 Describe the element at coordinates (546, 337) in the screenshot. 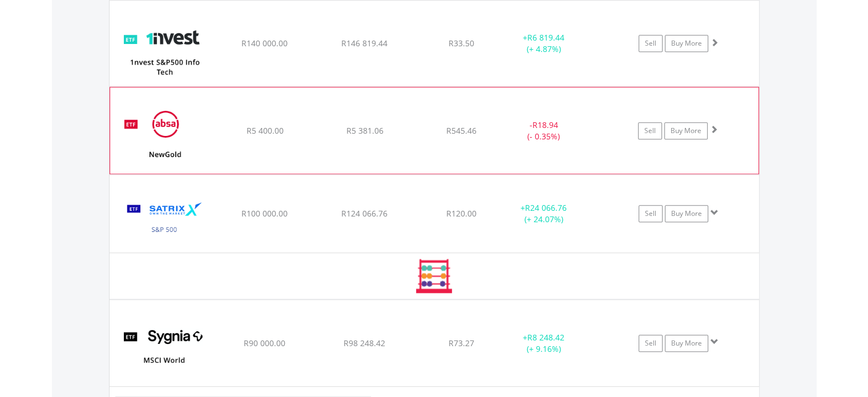

I see `span: R8 248.42` at that location.